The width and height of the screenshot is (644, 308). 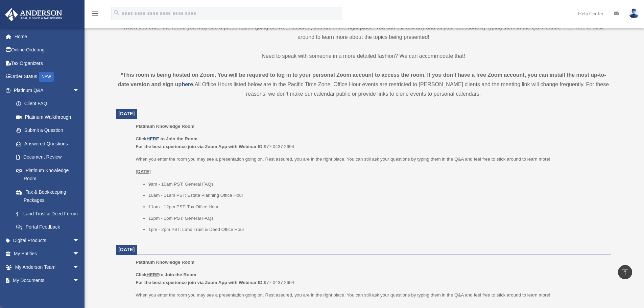 I want to click on b: to Join the Room, so click(x=179, y=139).